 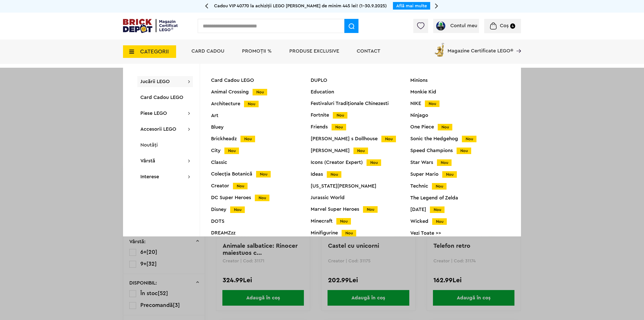 I want to click on a: Contul meu, so click(x=456, y=26).